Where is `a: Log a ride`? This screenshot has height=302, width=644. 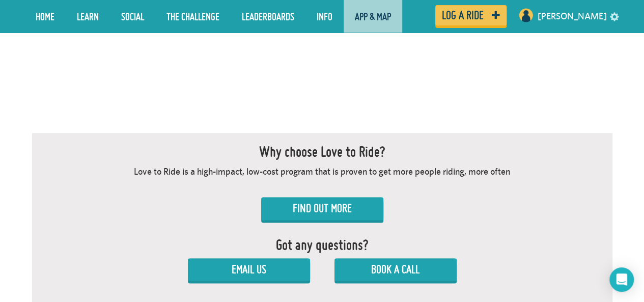
a: Log a ride is located at coordinates (470, 15).